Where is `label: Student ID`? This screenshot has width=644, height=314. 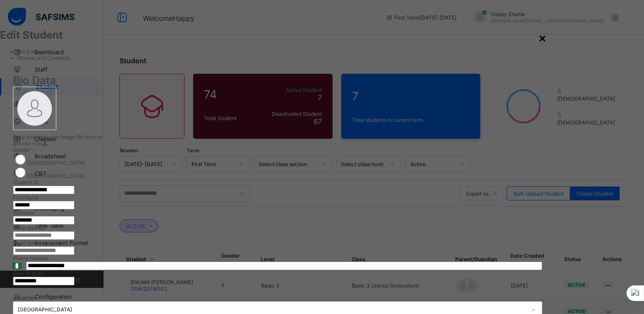
label: Student ID is located at coordinates (25, 182).